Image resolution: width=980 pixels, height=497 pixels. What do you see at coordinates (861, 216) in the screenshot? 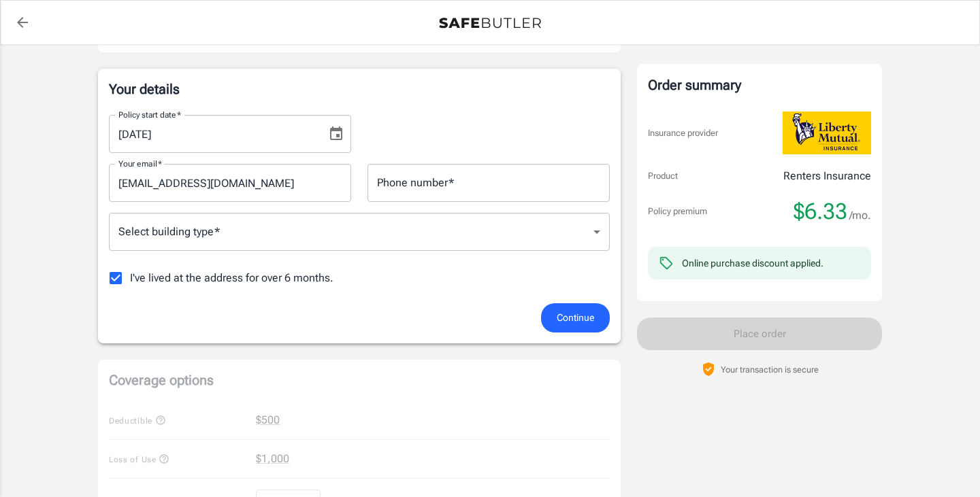
I see `span: /mo.` at bounding box center [861, 216].